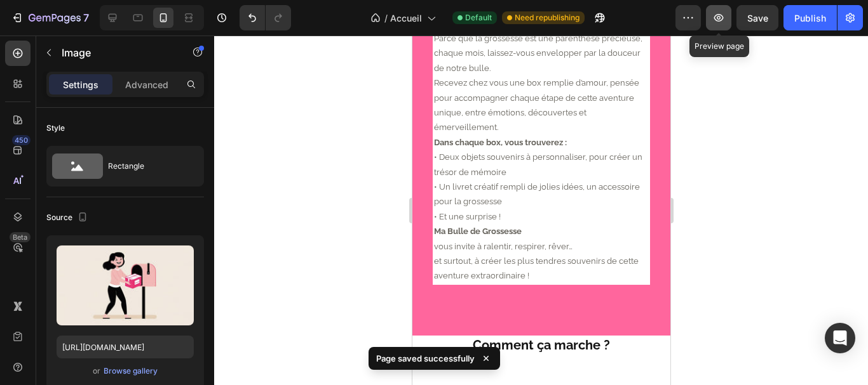  Describe the element at coordinates (50, 18) in the screenshot. I see `button: 7` at that location.